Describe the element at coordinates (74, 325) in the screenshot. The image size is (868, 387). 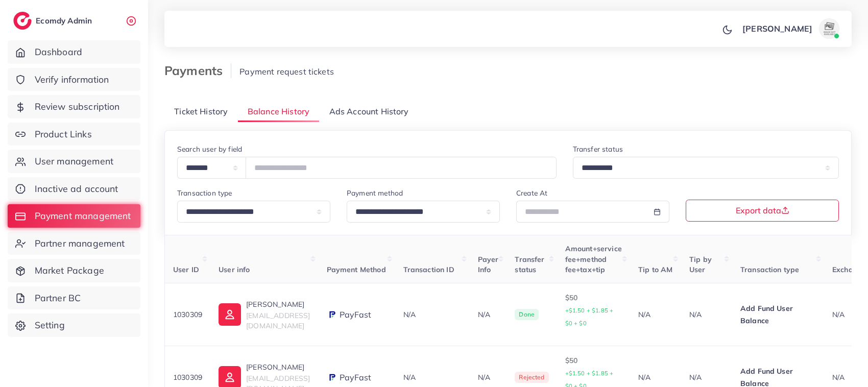
I see `a: Setting` at that location.